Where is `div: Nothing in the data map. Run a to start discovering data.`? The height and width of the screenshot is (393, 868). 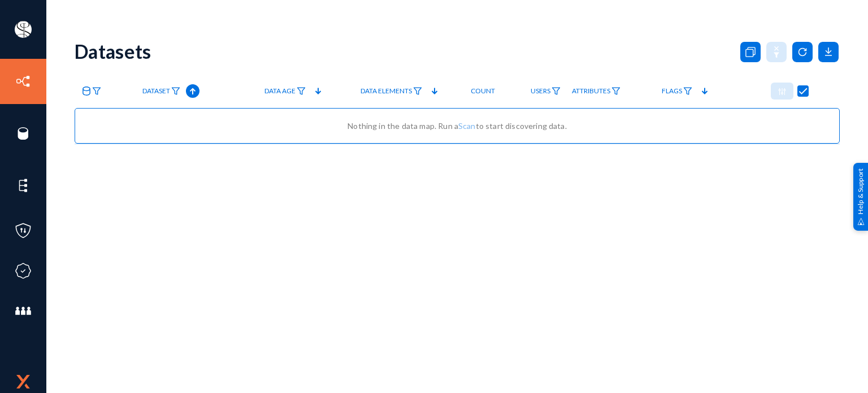 div: Nothing in the data map. Run a to start discovering data. is located at coordinates (457, 126).